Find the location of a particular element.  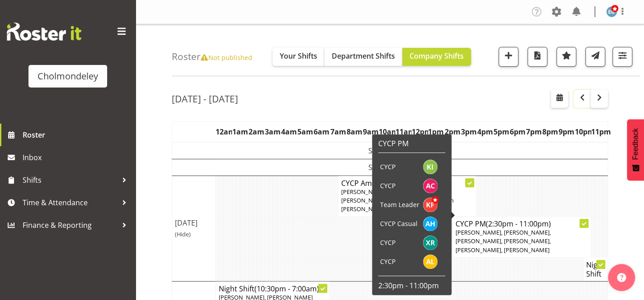

th: 2pm is located at coordinates (453, 132).